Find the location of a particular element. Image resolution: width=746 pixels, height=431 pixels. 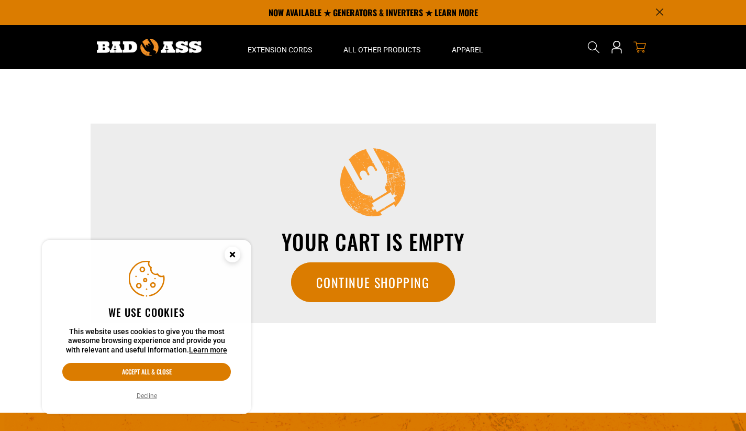

aside: Cookie Consent is located at coordinates (147, 327).